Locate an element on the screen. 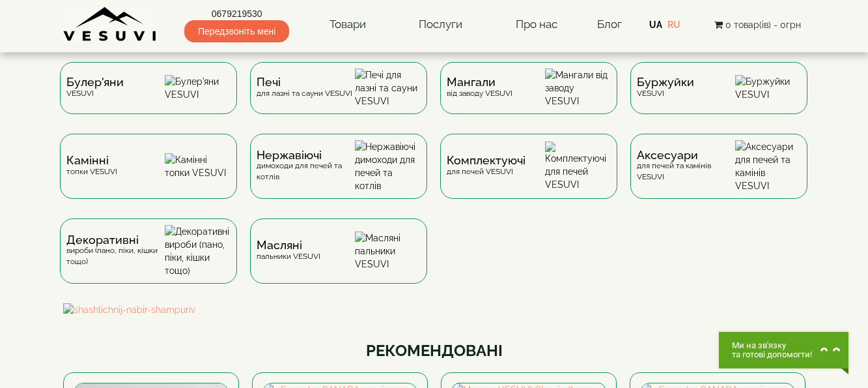 The image size is (868, 388). img: Завод VESUVI is located at coordinates (110, 24).